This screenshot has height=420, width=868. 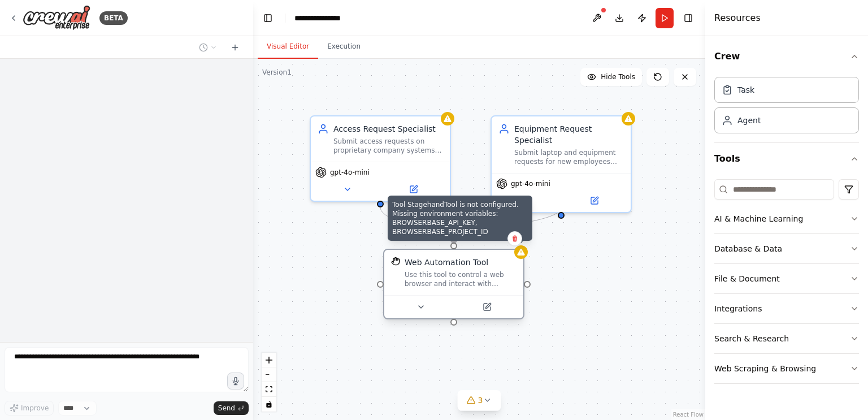 What do you see at coordinates (787, 159) in the screenshot?
I see `button: Tools` at bounding box center [787, 159].